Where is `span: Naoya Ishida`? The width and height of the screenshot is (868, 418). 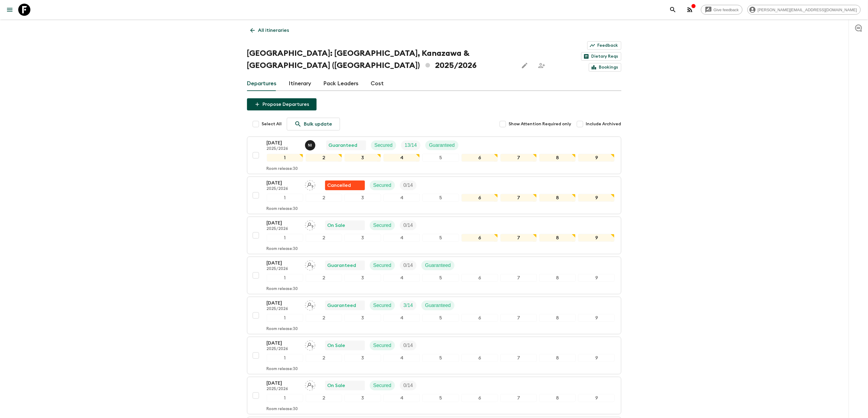
span: Naoya Ishida is located at coordinates (311, 145).